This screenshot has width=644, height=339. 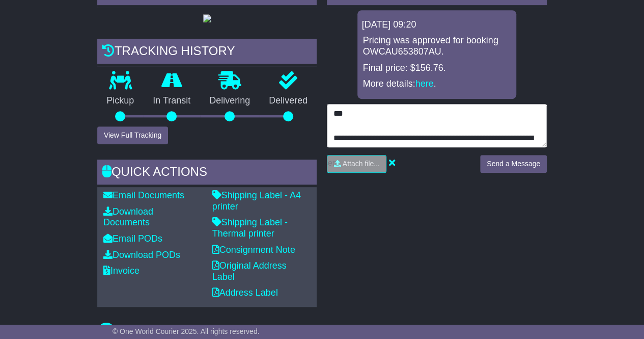 I want to click on p: Pricing was approved for booking OWCAU653807AU., so click(x=437, y=46).